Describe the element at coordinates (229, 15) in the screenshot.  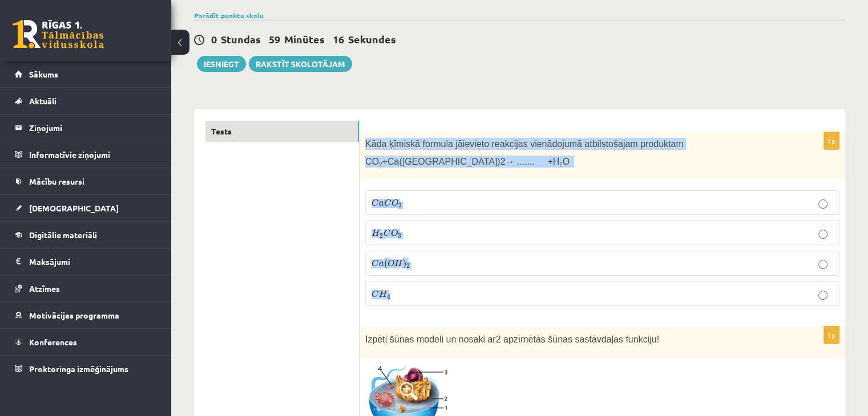
I see `a: Parādīt punktu skalu` at that location.